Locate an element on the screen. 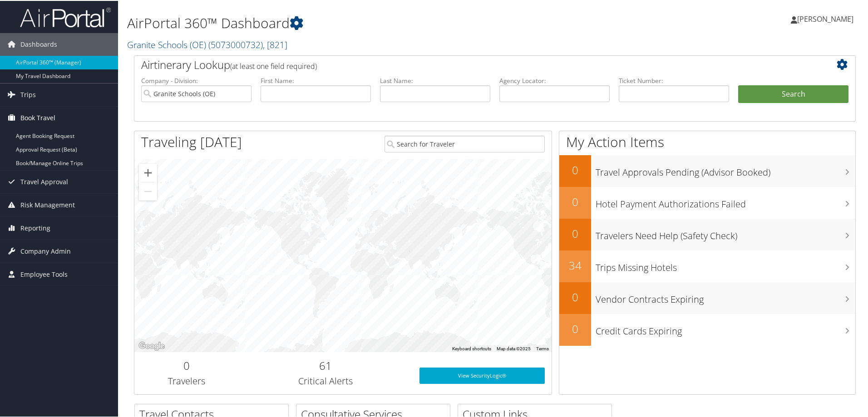 The image size is (868, 417). span: (at least one field required) is located at coordinates (273, 65).